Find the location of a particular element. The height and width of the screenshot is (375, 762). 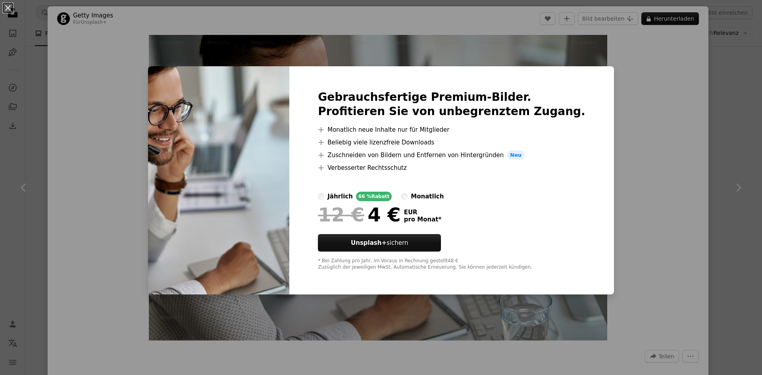

div: 66 % Rabatt is located at coordinates (374, 196).